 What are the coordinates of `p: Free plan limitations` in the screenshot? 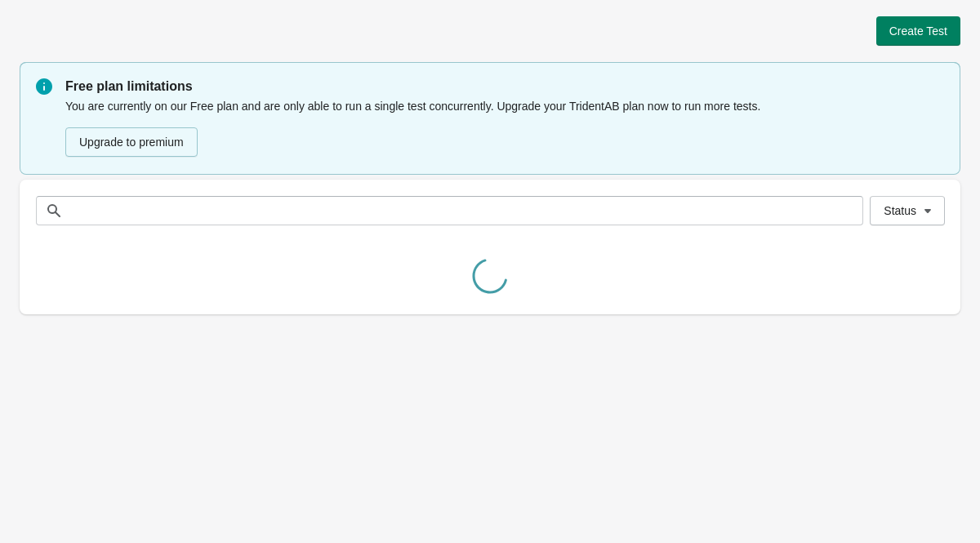 It's located at (504, 87).